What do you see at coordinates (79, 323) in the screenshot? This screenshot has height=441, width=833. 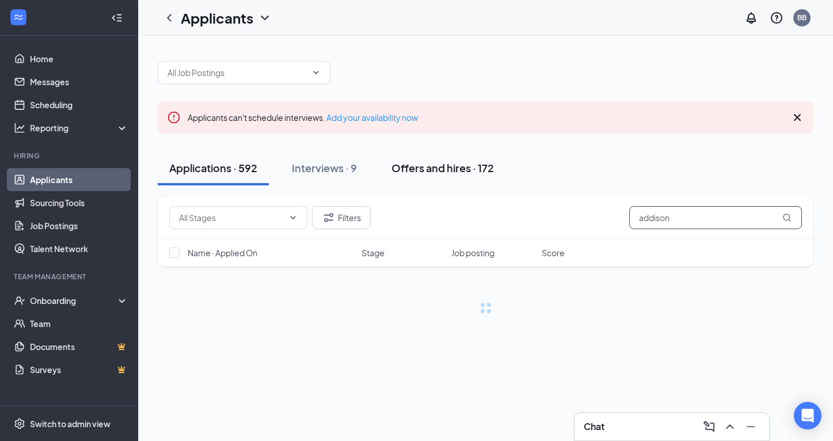 I see `a: Team` at bounding box center [79, 323].